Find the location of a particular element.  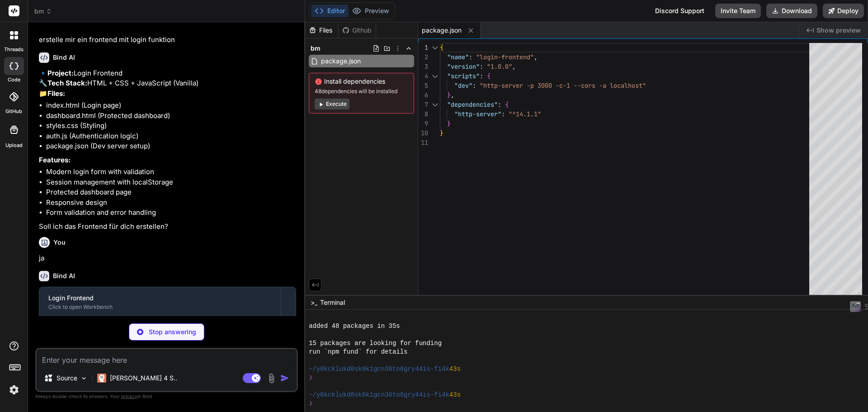

span: Terminal is located at coordinates (332, 303).